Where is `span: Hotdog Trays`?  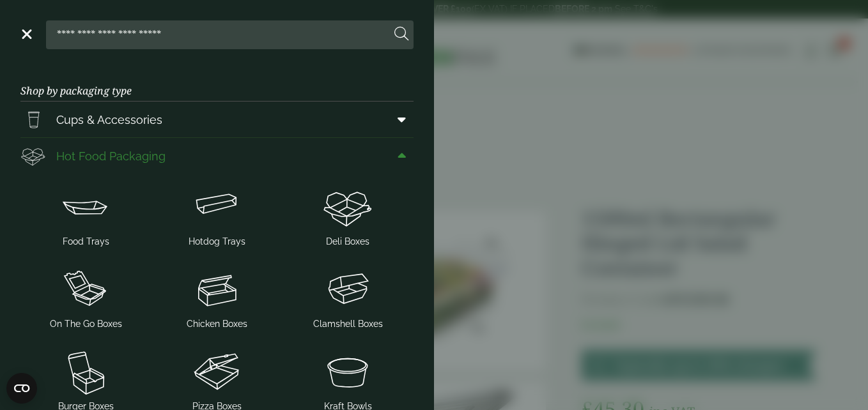
span: Hotdog Trays is located at coordinates (216, 241).